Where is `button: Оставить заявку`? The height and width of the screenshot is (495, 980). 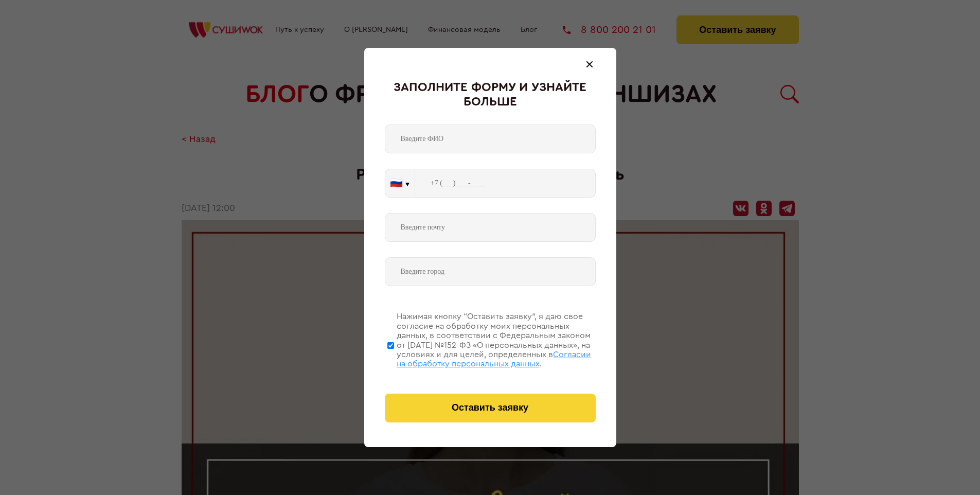 button: Оставить заявку is located at coordinates (490, 409).